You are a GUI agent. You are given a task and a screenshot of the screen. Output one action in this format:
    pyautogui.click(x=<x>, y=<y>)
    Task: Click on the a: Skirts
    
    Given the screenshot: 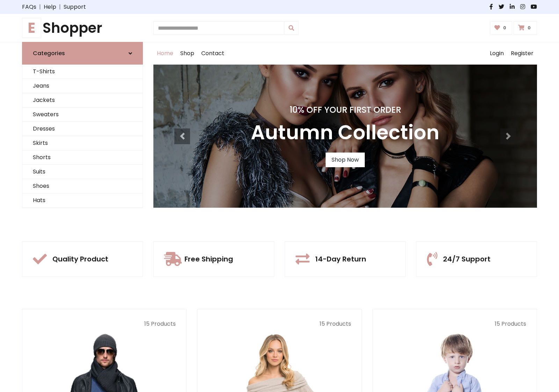 What is the action you would take?
    pyautogui.click(x=83, y=143)
    